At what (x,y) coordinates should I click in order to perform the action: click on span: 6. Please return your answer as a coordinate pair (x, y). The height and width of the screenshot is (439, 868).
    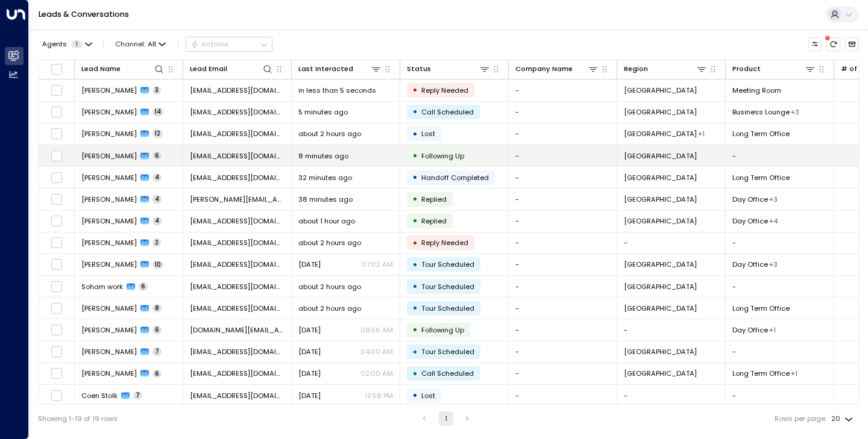
    Looking at the image, I should click on (156, 374).